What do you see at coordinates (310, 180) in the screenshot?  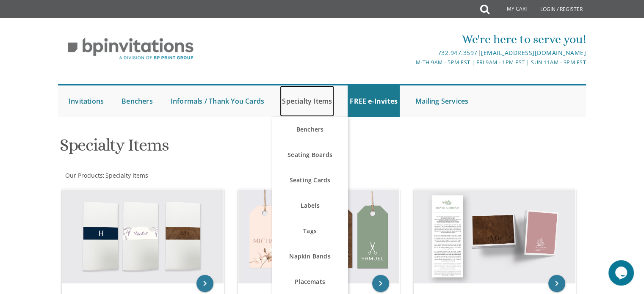 I see `a: Seating Cards` at bounding box center [310, 180].